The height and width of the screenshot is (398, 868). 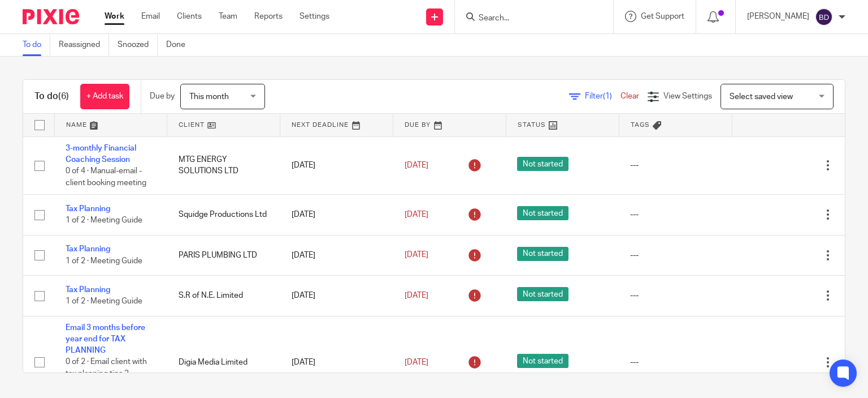 What do you see at coordinates (607, 96) in the screenshot?
I see `span: (1)` at bounding box center [607, 96].